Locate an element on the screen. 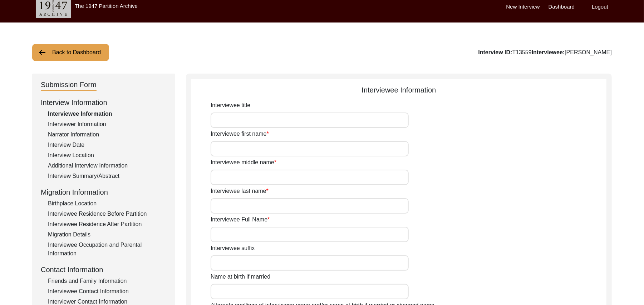 This screenshot has width=644, height=305. label: Dashboard is located at coordinates (561, 7).